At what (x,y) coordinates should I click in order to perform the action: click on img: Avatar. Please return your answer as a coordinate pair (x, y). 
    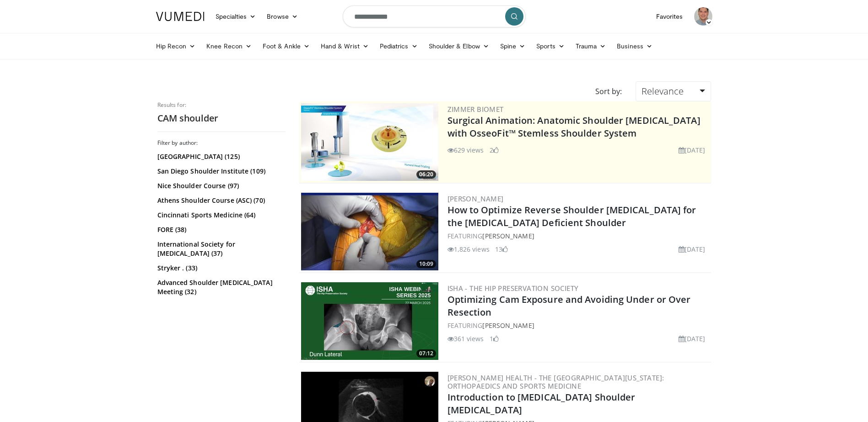
    Looking at the image, I should click on (703, 17).